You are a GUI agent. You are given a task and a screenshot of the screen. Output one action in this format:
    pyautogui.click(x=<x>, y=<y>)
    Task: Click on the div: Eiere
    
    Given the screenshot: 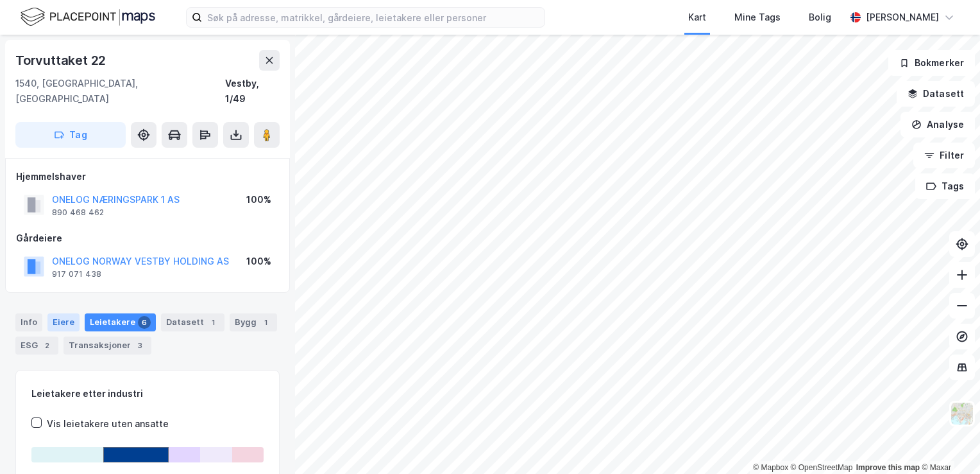 What is the action you would take?
    pyautogui.click(x=64, y=322)
    